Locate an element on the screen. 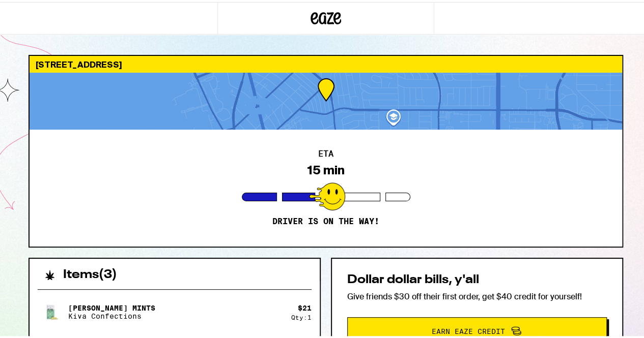  div: 15 min is located at coordinates (326, 169).